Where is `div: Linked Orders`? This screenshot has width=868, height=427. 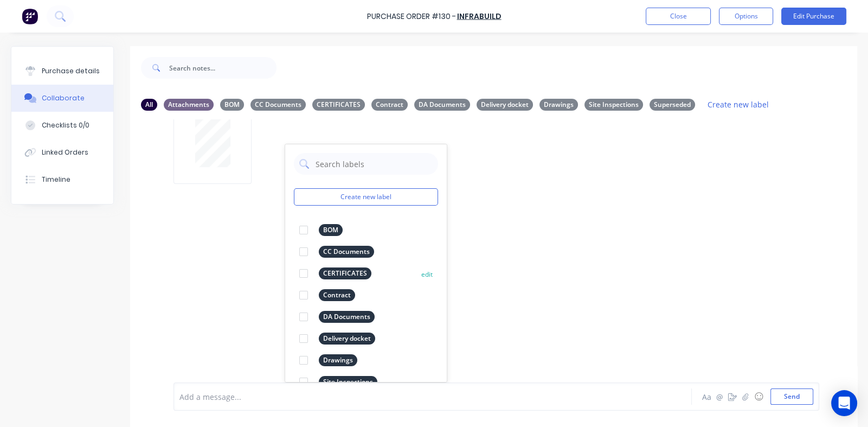 div: Linked Orders is located at coordinates (65, 153).